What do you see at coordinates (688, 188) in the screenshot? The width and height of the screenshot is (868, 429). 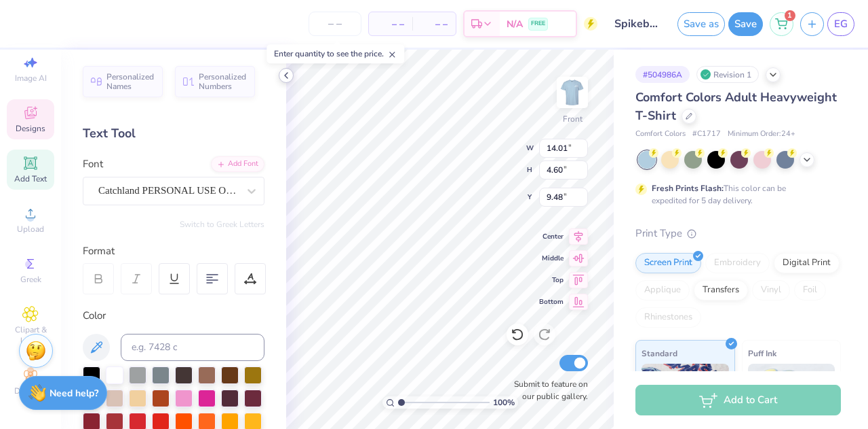 I see `strong: Fresh Prints Flash:` at bounding box center [688, 188].